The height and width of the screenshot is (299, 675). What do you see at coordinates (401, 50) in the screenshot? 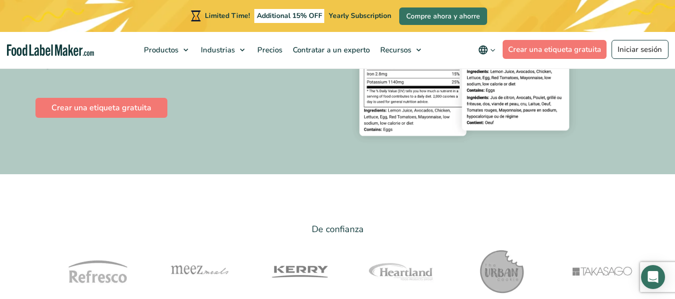
I see `a: Recursos` at bounding box center [401, 50].